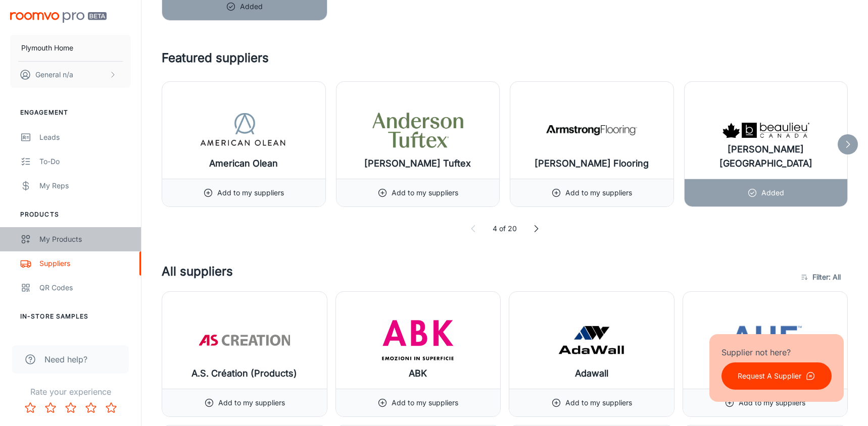  What do you see at coordinates (91, 408) in the screenshot?
I see `button: Rate 4 star` at bounding box center [91, 408].